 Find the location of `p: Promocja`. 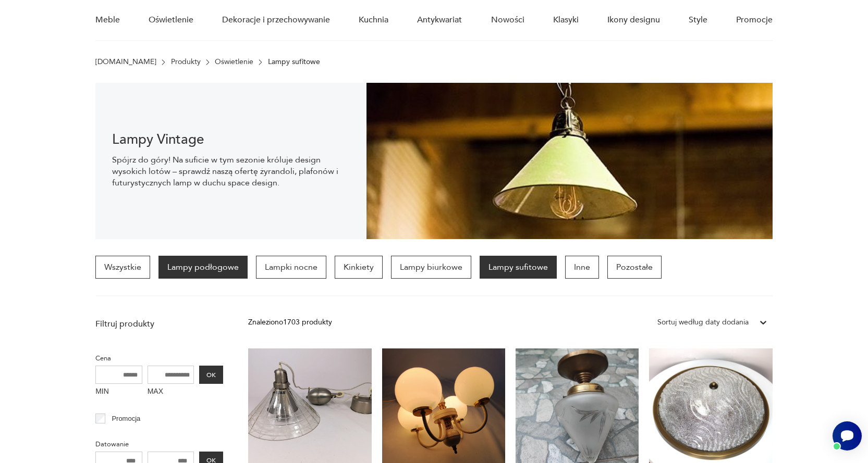

p: Promocja is located at coordinates (126, 419).